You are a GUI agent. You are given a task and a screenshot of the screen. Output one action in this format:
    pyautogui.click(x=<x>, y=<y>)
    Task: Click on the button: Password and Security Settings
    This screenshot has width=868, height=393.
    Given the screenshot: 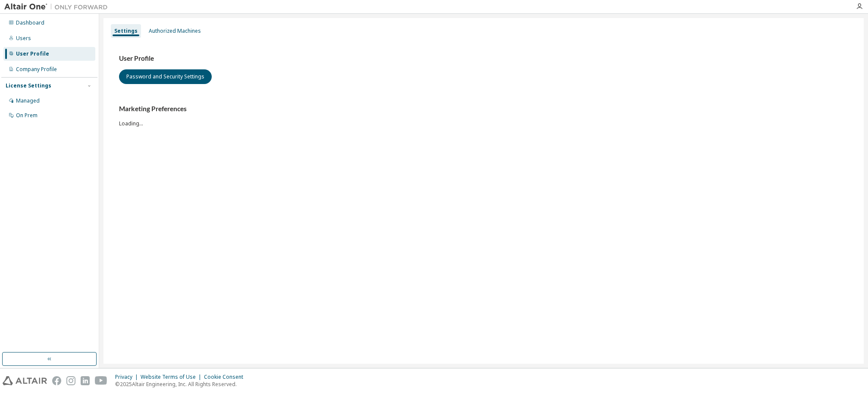 What is the action you would take?
    pyautogui.click(x=165, y=77)
    